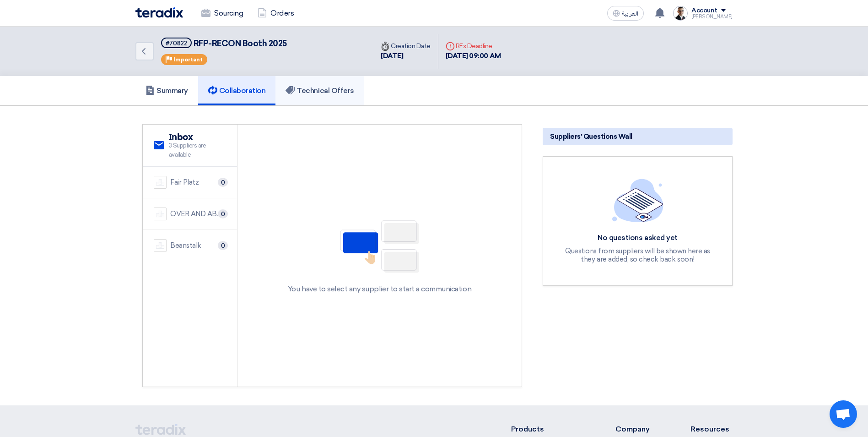 This screenshot has height=437, width=868. What do you see at coordinates (681, 14) in the screenshot?
I see `img: Jamal_pic_no_background_1753695917957.png` at bounding box center [681, 14].